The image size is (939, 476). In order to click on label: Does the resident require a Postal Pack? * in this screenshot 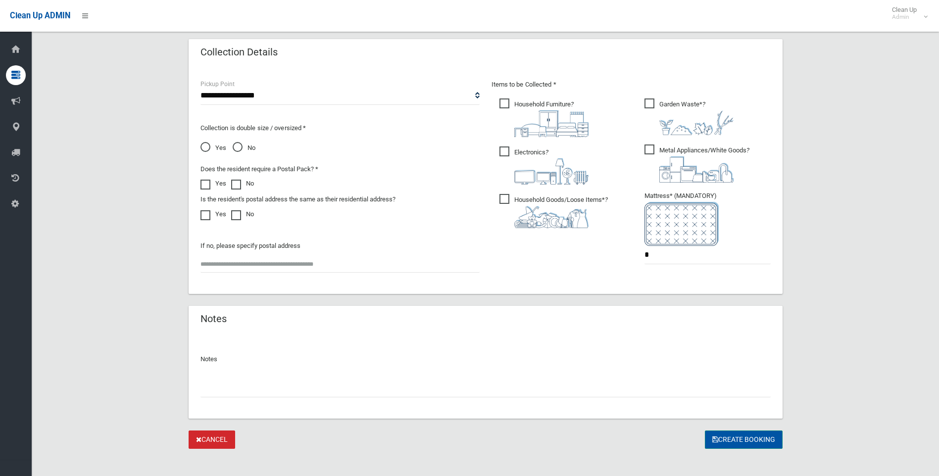, I will do `click(259, 169)`.